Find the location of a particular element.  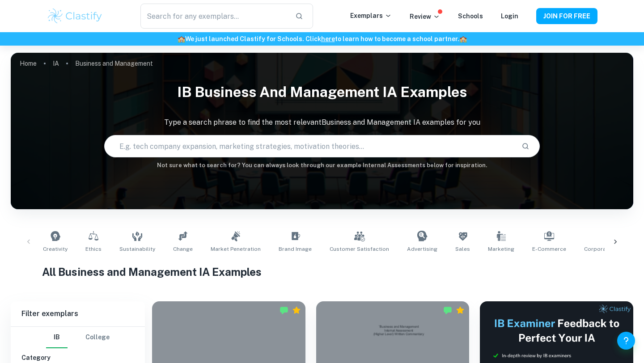

div: Filter type choice is located at coordinates (78, 338).